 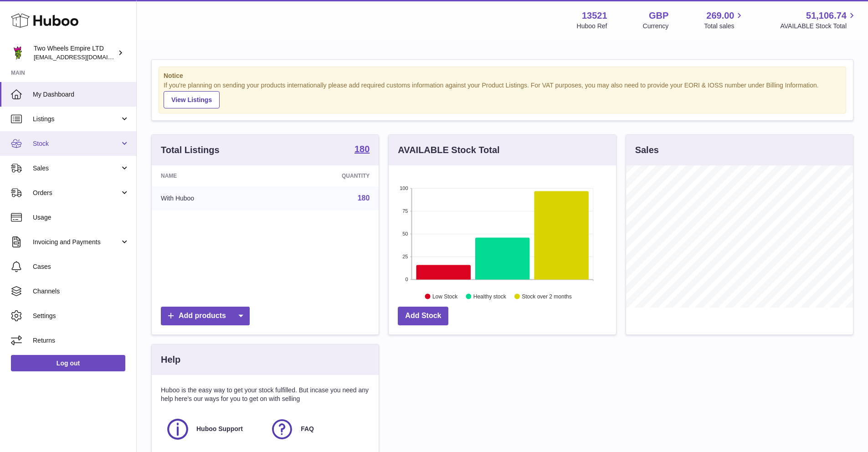 What do you see at coordinates (81, 340) in the screenshot?
I see `span: Returns` at bounding box center [81, 340].